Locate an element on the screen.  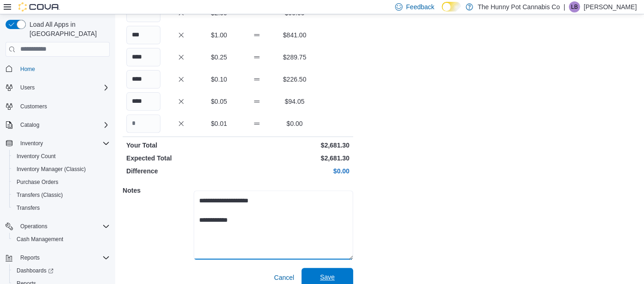
button: Inventory Count is located at coordinates (61, 156).